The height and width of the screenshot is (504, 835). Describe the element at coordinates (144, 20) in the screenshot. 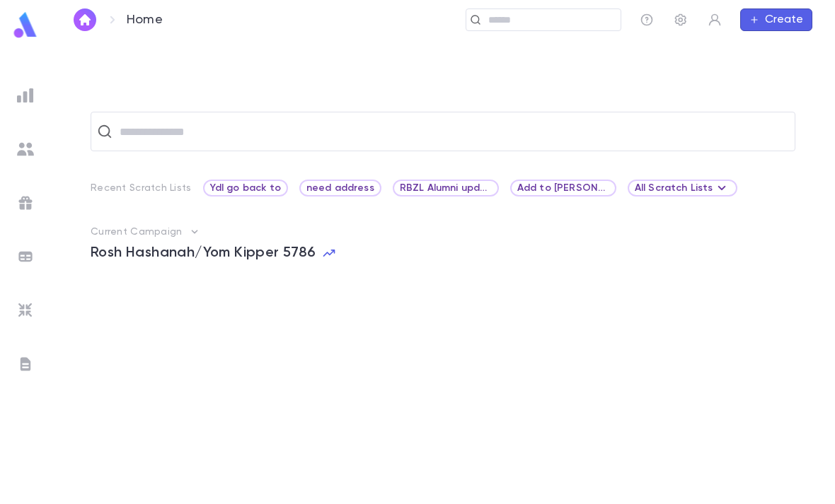

I see `p: Home` at that location.